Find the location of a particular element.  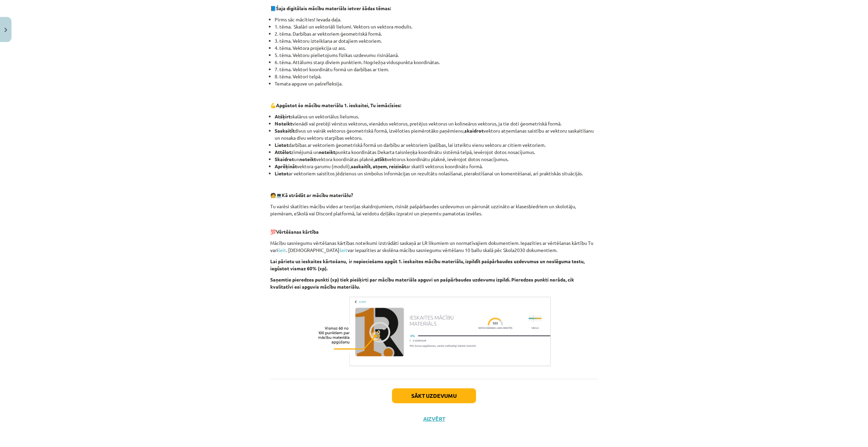

p: Mācību sasniegumu vērtēšanas kārtības noteikumi izstrādāti saskaņā ar LR likumiem un normatīvajie... is located at coordinates (434, 247).